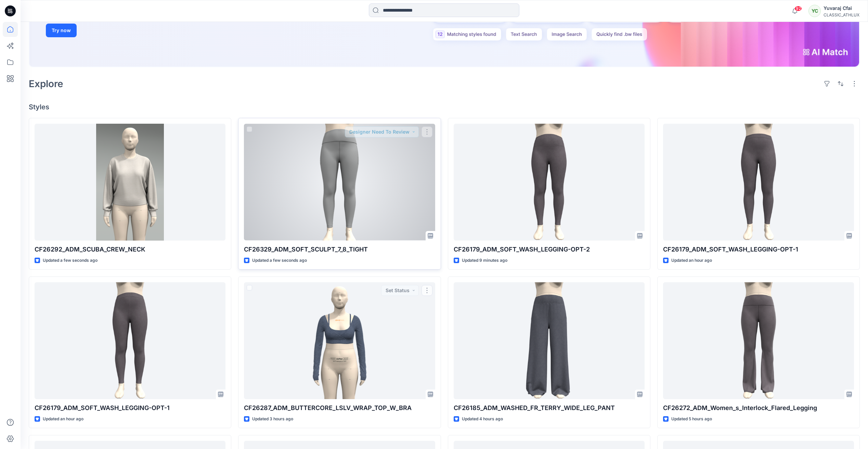 Image resolution: width=868 pixels, height=449 pixels. What do you see at coordinates (130, 249) in the screenshot?
I see `p: CF26292_ADM_SCUBA_CREW_NECK` at bounding box center [130, 249].